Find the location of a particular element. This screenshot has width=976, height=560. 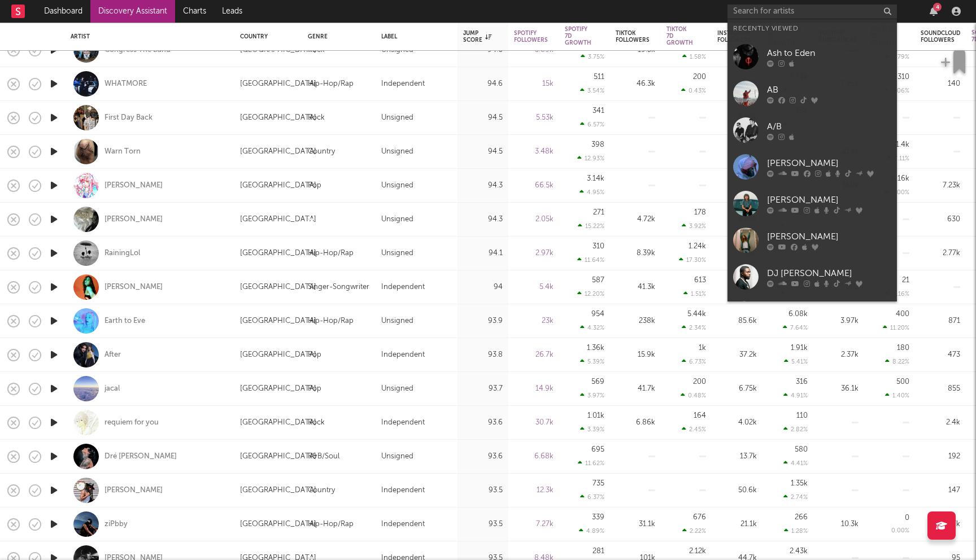

div: Country is located at coordinates (321, 491).